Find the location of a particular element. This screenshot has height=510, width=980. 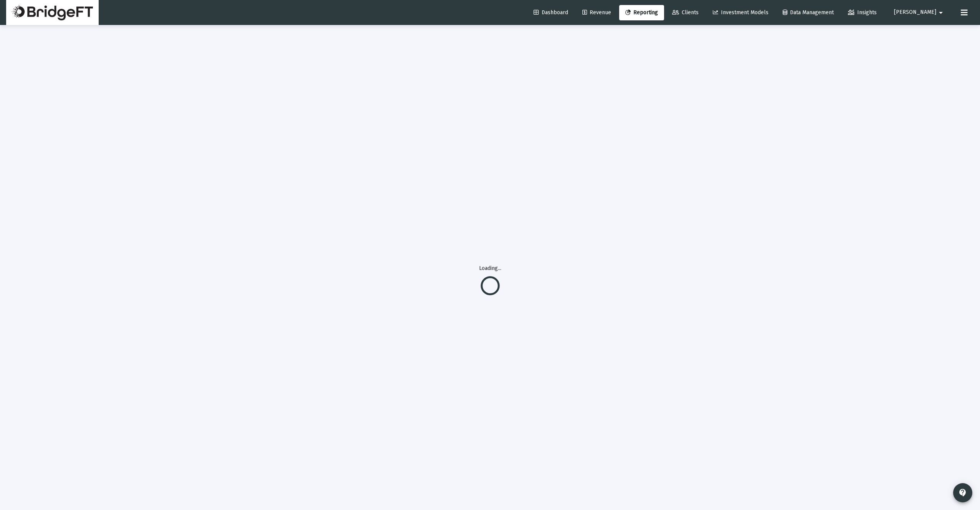

a: Dashboard is located at coordinates (551, 12).